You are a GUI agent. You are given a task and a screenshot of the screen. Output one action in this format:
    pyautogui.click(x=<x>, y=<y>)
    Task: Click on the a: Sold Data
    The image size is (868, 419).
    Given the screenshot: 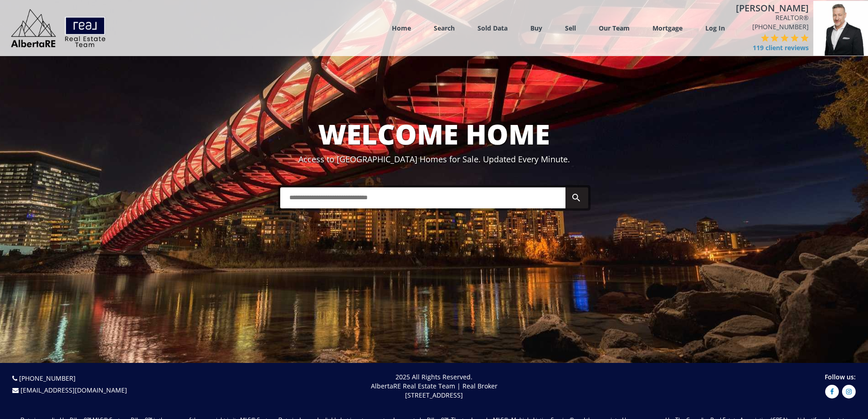 What is the action you would take?
    pyautogui.click(x=492, y=28)
    